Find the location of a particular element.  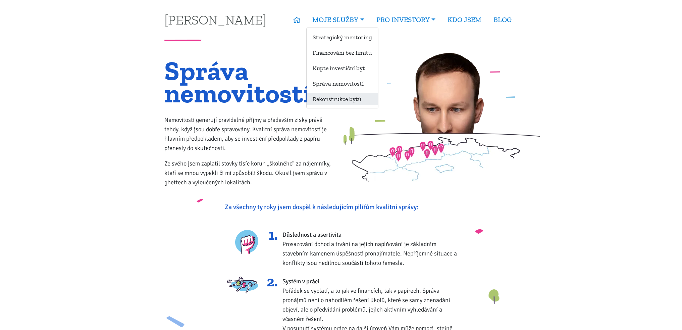

div: Prosazování dohod a trvání na jejich naplňování je základním stavebním kamenem úspěšnosti pronají... is located at coordinates (372, 249).